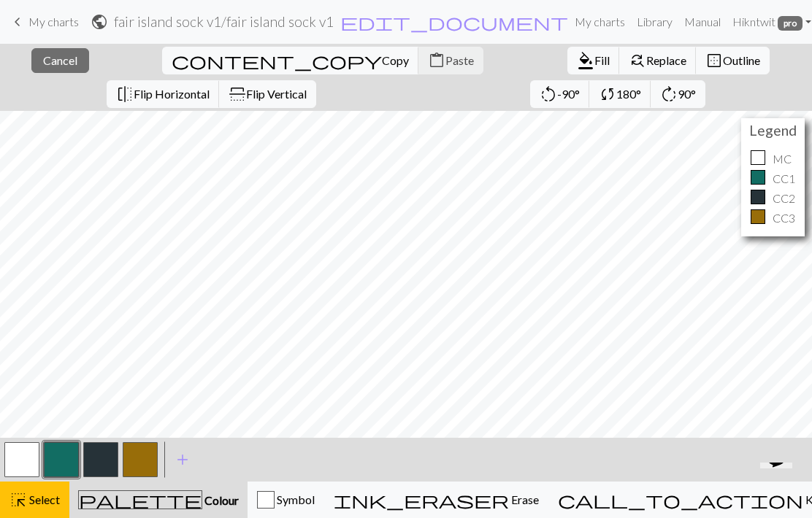 This screenshot has width=812, height=518. I want to click on button: Erase, so click(436, 500).